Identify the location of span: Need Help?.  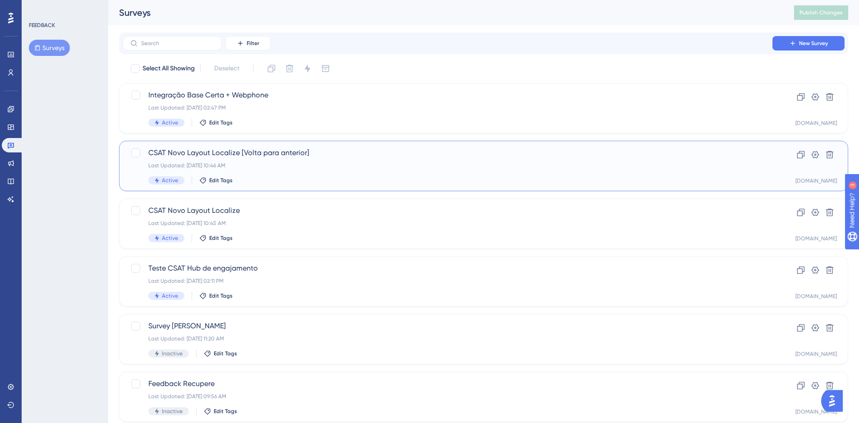
(39, 8).